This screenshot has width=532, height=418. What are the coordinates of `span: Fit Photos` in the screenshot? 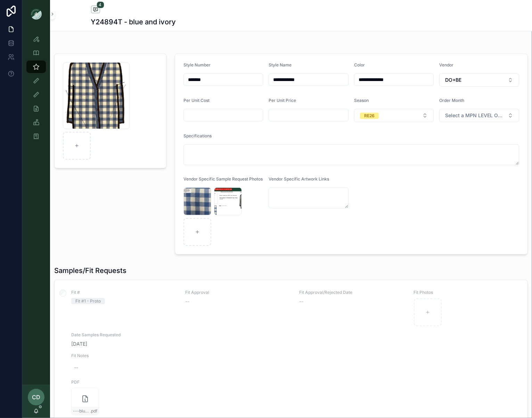 It's located at (466, 292).